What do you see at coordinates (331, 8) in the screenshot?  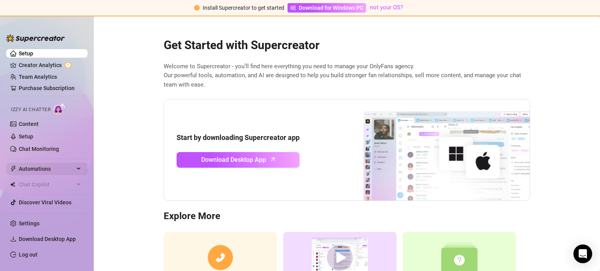 I see `span: Download for Windows PC` at bounding box center [331, 8].